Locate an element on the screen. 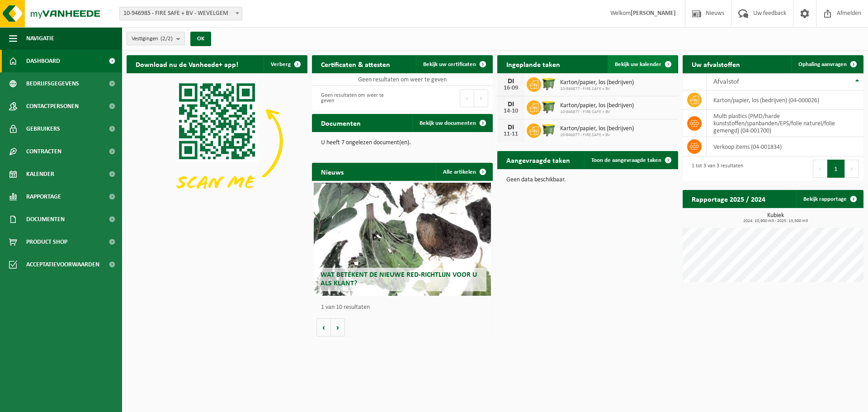 The image size is (868, 412). span: Gebruikers is located at coordinates (43, 129).